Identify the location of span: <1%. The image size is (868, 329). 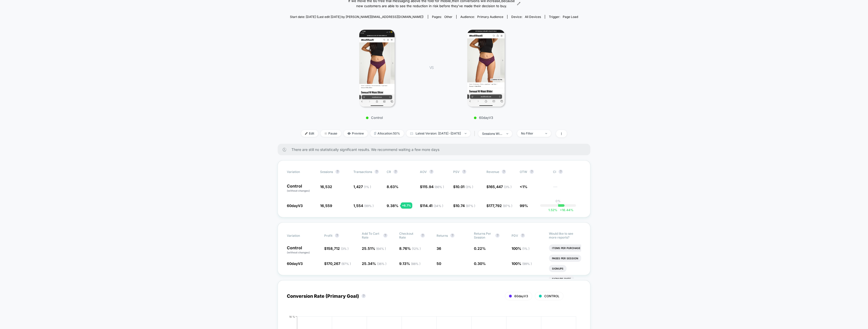
(523, 186).